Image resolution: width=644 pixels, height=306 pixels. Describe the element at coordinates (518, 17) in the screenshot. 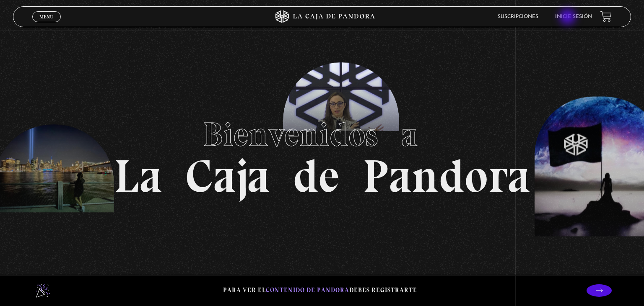

I see `a: Suscripciones` at that location.